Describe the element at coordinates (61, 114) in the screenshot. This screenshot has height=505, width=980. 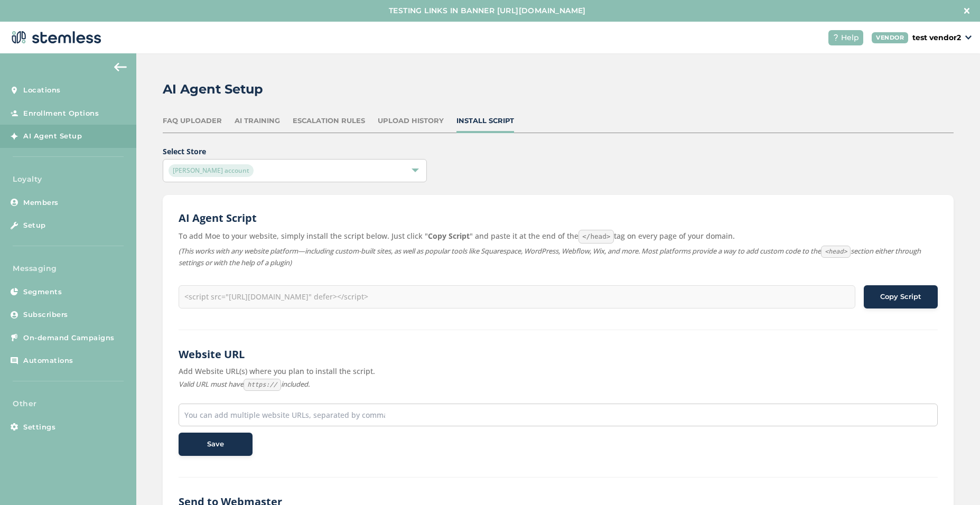
I see `span: Enrollment Options` at that location.